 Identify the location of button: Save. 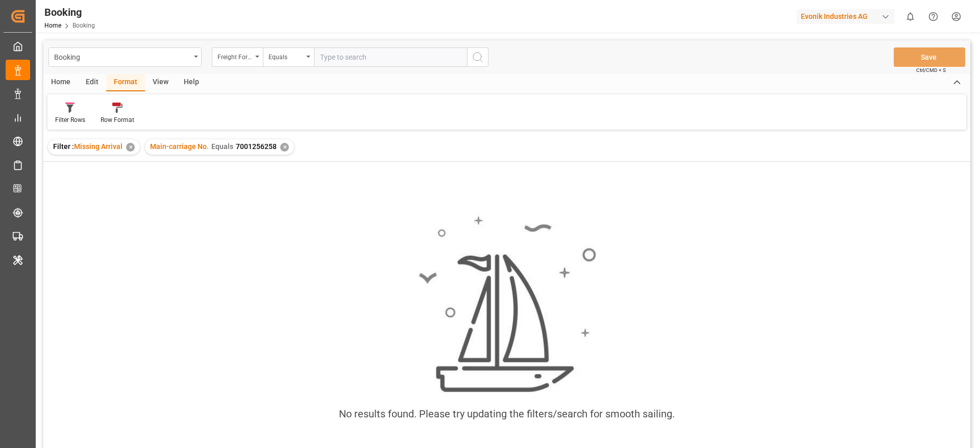
(929, 57).